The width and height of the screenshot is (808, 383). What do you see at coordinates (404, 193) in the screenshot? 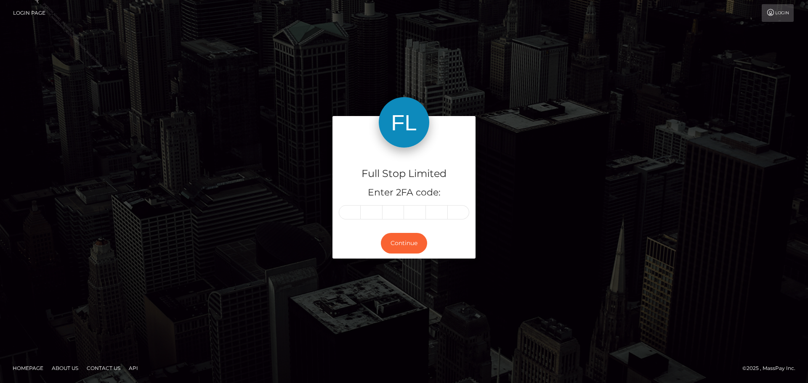
I see `h5: Enter 2FA code:` at bounding box center [404, 193].